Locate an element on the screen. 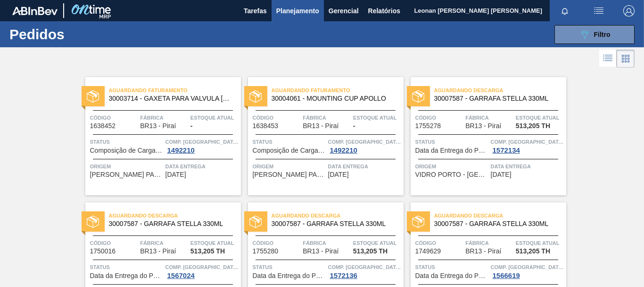 The image size is (644, 287). span: 30003714 - GAXETA PARA VALVULA COSTER is located at coordinates (171, 98).